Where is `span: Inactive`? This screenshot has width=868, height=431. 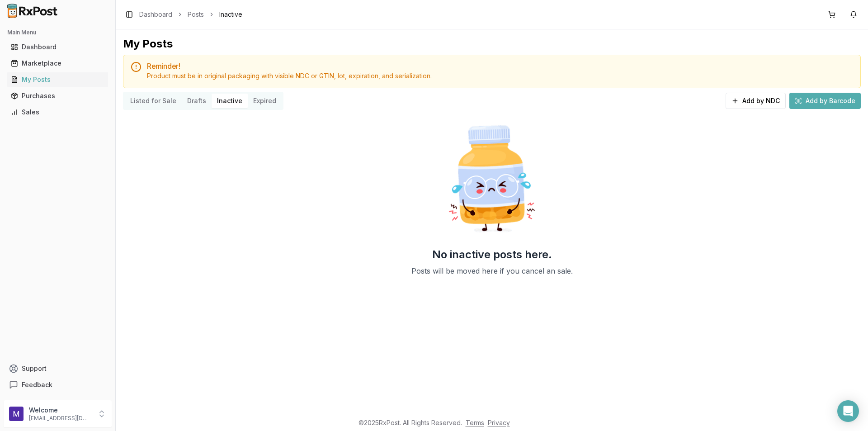 span: Inactive is located at coordinates (231, 14).